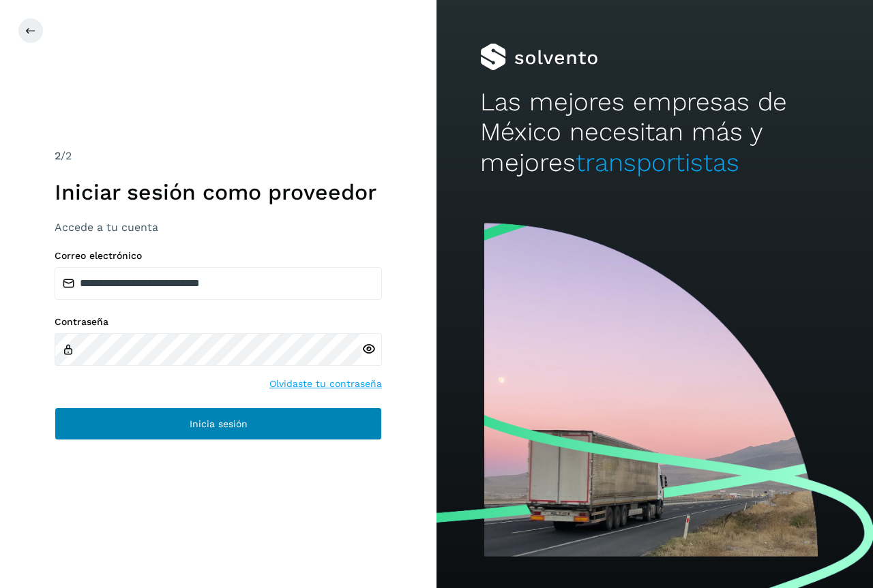  What do you see at coordinates (218, 424) in the screenshot?
I see `span: Inicia sesión` at bounding box center [218, 424].